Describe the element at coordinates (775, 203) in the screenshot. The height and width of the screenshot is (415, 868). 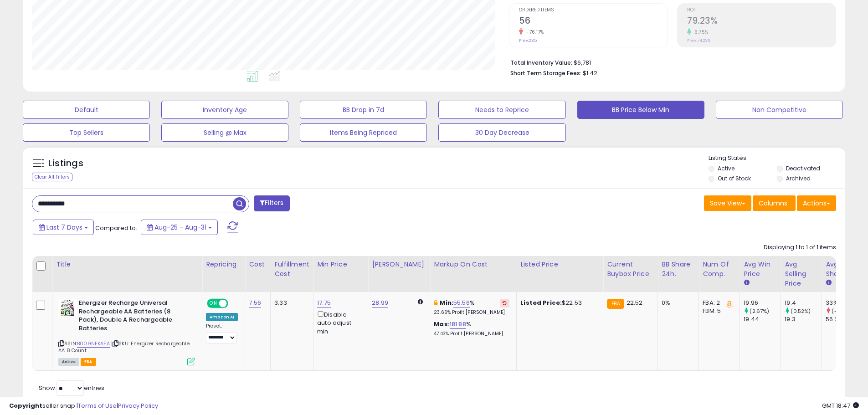
I see `button: Columns` at that location.